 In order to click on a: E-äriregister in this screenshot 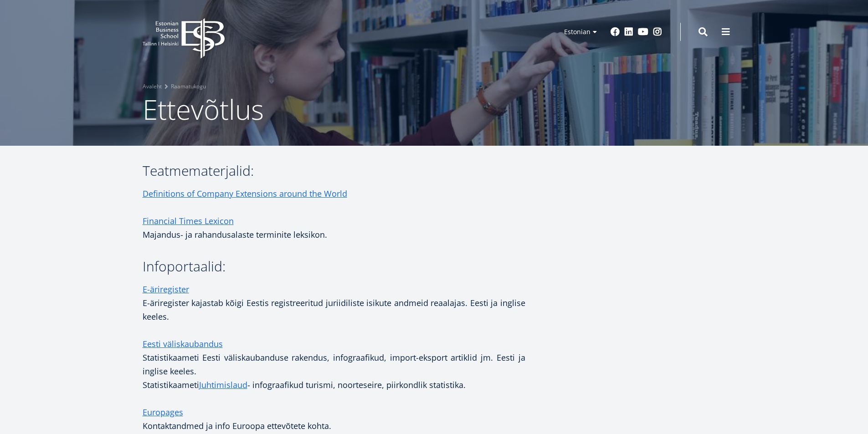, I will do `click(166, 289)`.